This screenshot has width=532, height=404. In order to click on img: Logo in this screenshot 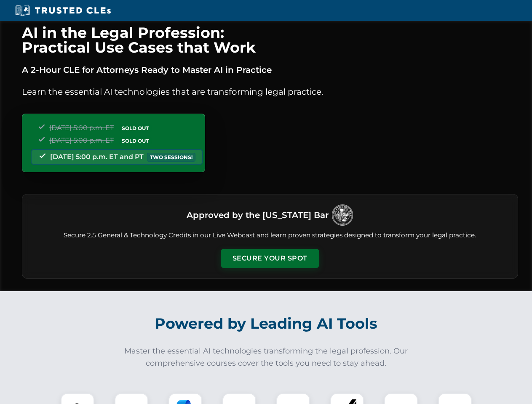, I will do `click(342, 215)`.